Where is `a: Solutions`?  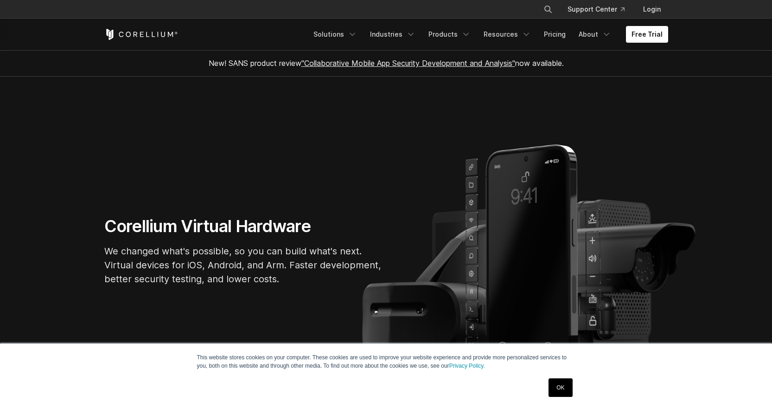
a: Solutions is located at coordinates (335, 34).